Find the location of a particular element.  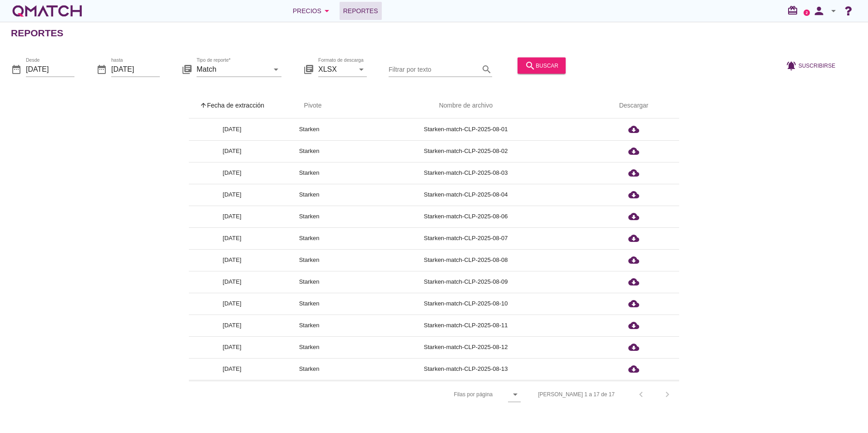

td: Starken-match-CLP-2025-08-03 is located at coordinates (466, 173).